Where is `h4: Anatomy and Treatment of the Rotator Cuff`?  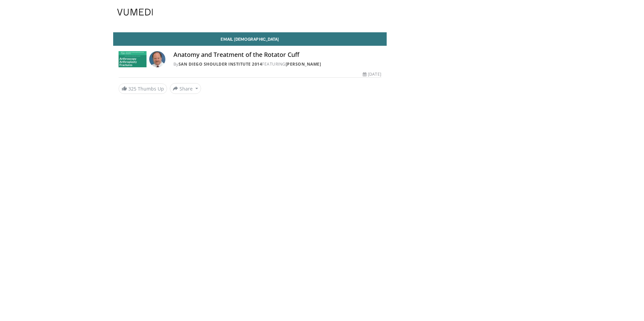
h4: Anatomy and Treatment of the Rotator Cuff is located at coordinates (277, 55).